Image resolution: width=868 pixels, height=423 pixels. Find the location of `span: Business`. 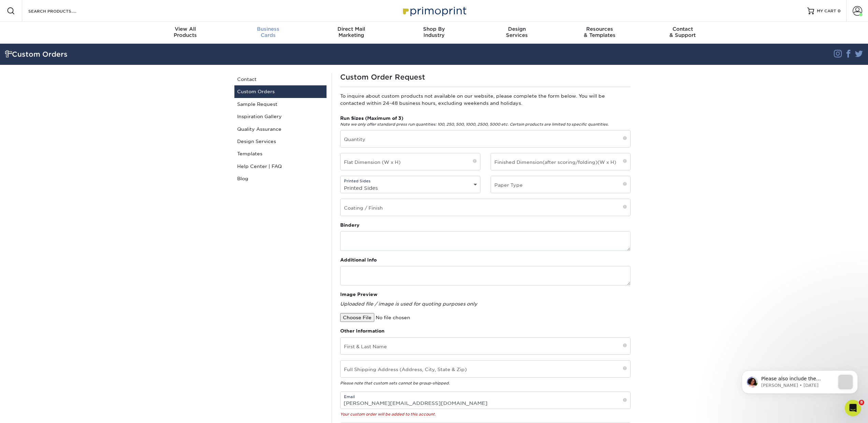

span: Business is located at coordinates (268, 29).